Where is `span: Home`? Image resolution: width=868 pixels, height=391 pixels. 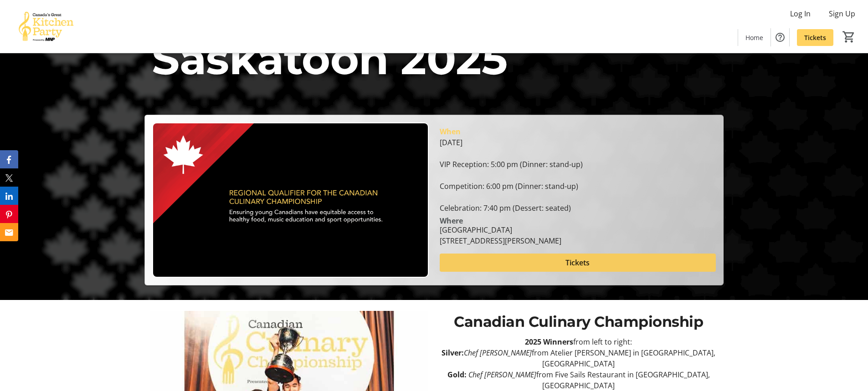 span: Home is located at coordinates (753, 37).